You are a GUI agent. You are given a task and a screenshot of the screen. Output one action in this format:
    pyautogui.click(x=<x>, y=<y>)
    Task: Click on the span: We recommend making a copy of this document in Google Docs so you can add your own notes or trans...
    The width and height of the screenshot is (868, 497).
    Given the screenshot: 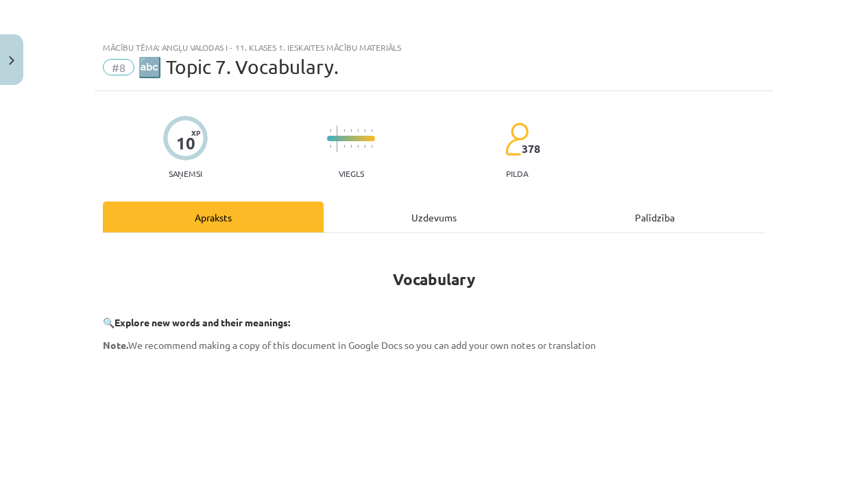 What is the action you would take?
    pyautogui.click(x=349, y=344)
    